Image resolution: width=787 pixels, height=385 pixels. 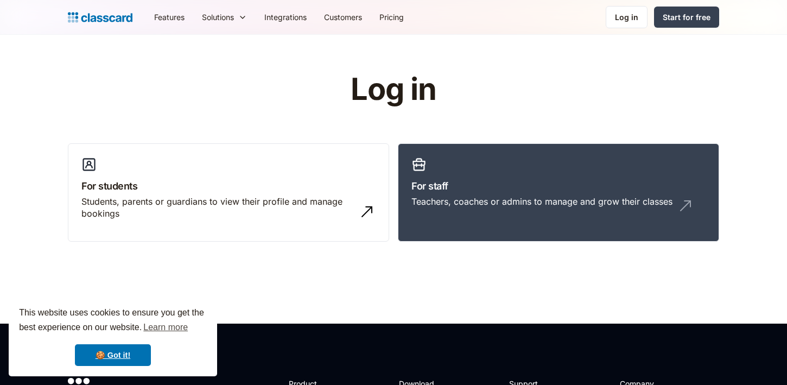 What do you see at coordinates (113, 355) in the screenshot?
I see `a: dismiss cookie message` at bounding box center [113, 355].